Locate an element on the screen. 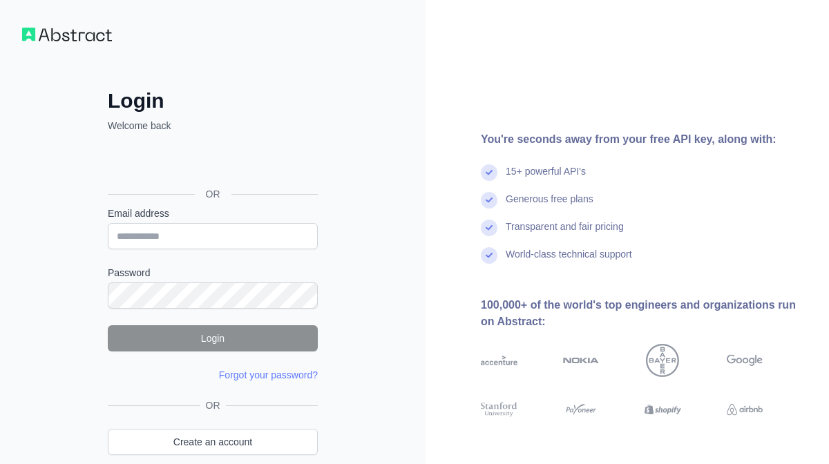  p: Welcome back is located at coordinates (213, 126).